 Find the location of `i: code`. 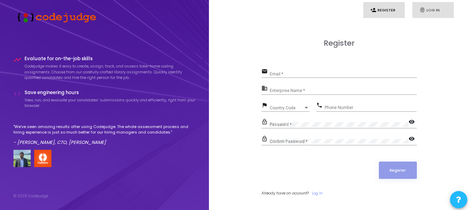

i: code is located at coordinates (17, 94).